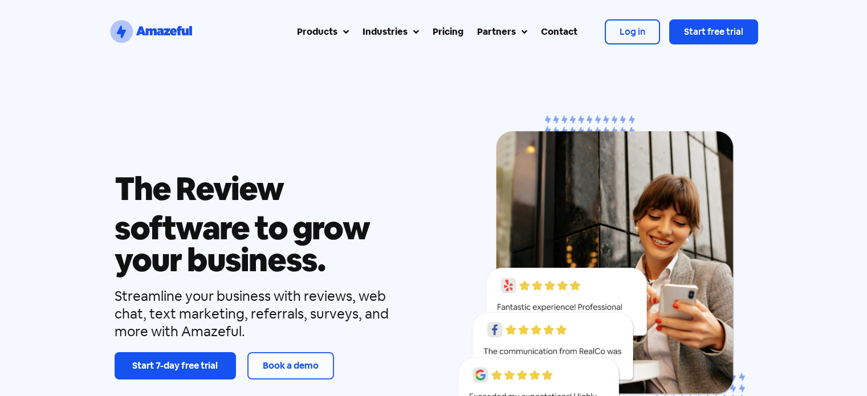 The height and width of the screenshot is (396, 867). I want to click on div: Pricing, so click(448, 32).